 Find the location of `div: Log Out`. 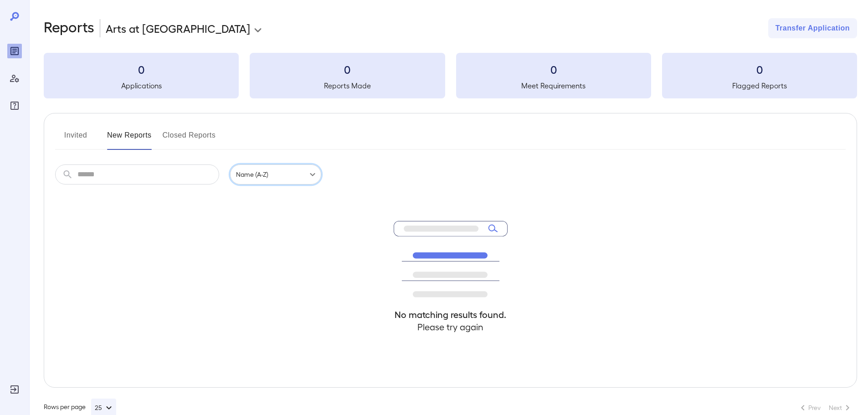

div: Log Out is located at coordinates (14, 389).